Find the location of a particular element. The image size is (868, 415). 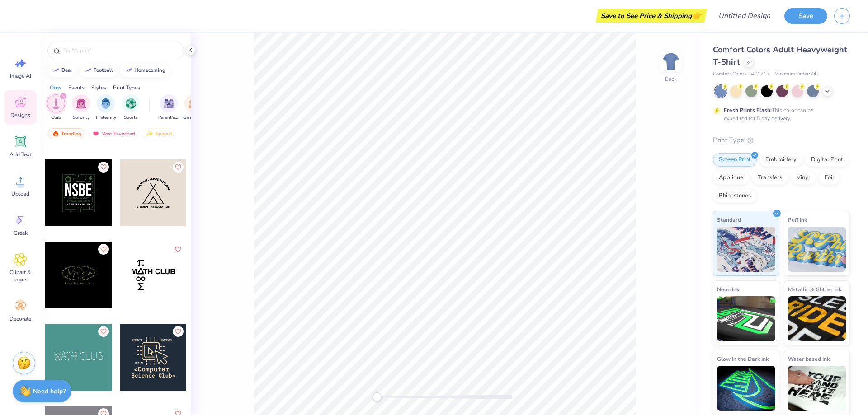

div: Foil is located at coordinates (829, 178).